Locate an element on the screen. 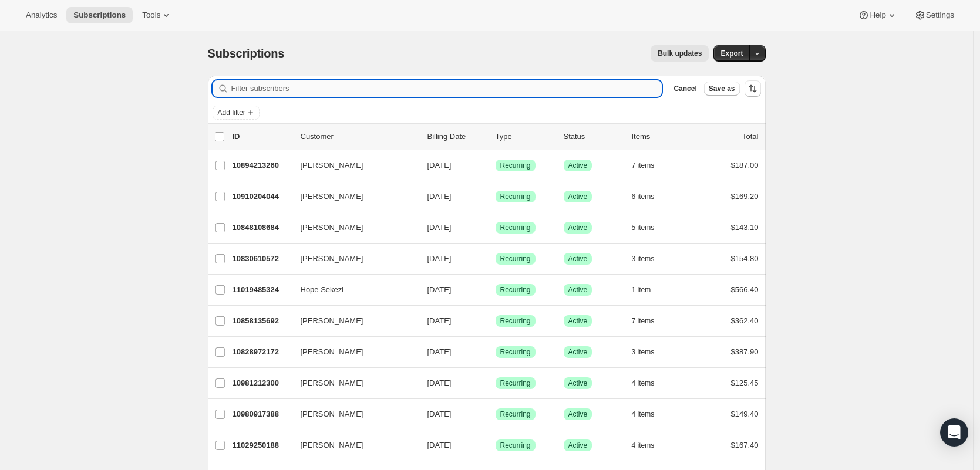 The image size is (980, 470). button: Hope Sekezi is located at coordinates (352, 290).